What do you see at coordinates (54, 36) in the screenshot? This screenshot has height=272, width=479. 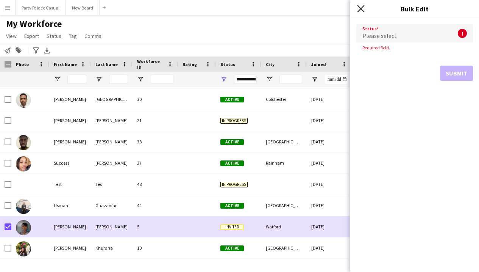 I see `a: Status` at bounding box center [54, 36].